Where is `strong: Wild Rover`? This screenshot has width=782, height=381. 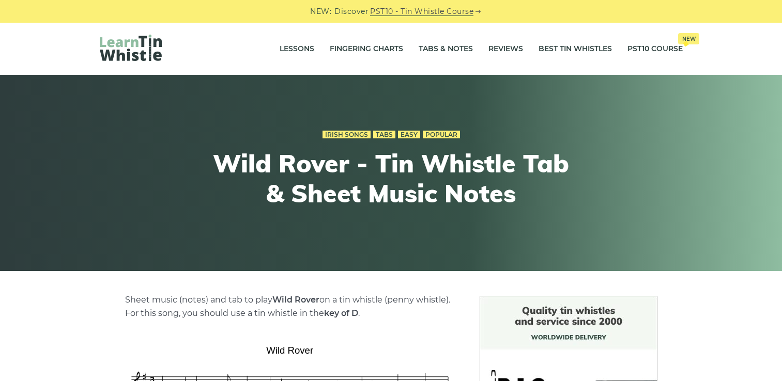
strong: Wild Rover is located at coordinates (296, 300).